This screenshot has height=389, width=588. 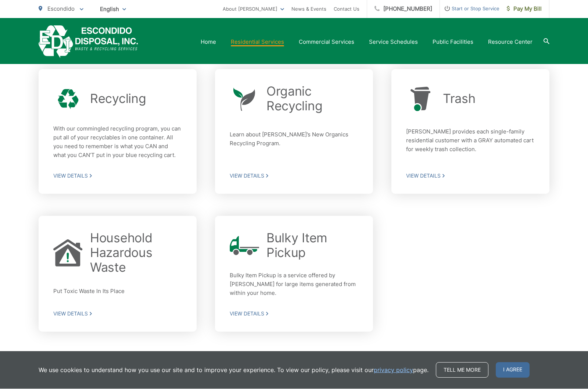 I want to click on a: Contact Us, so click(x=346, y=9).